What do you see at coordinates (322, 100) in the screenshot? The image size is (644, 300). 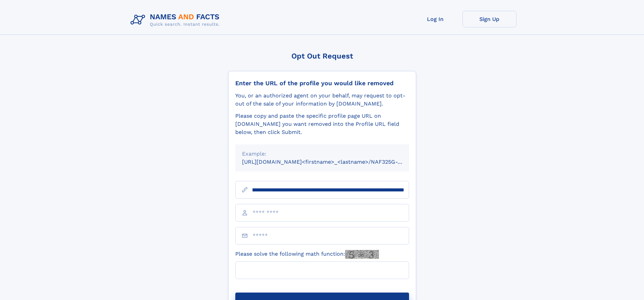 I see `div: You, or an authorized agent on your behalf, may request to opt-out of the sale of your informatio...` at bounding box center [322, 100].